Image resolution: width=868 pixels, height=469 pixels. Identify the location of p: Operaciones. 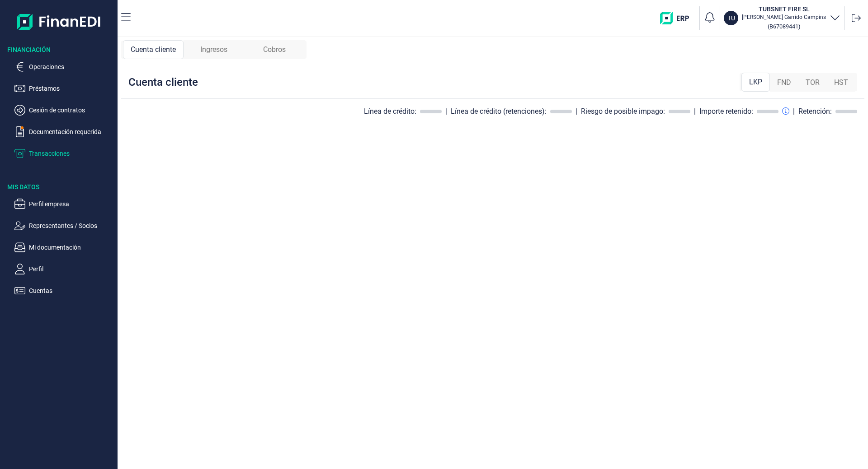
(71, 67).